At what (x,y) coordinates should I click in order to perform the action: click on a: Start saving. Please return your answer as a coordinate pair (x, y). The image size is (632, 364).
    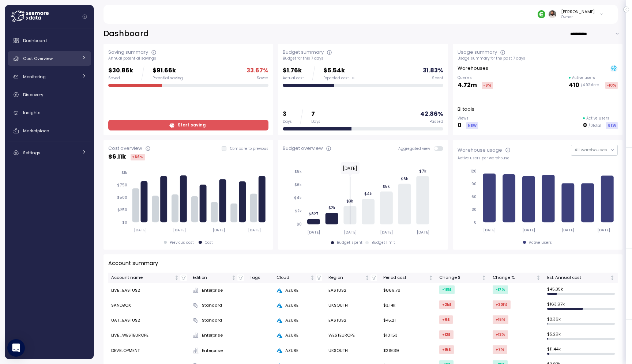
    Looking at the image, I should click on (188, 125).